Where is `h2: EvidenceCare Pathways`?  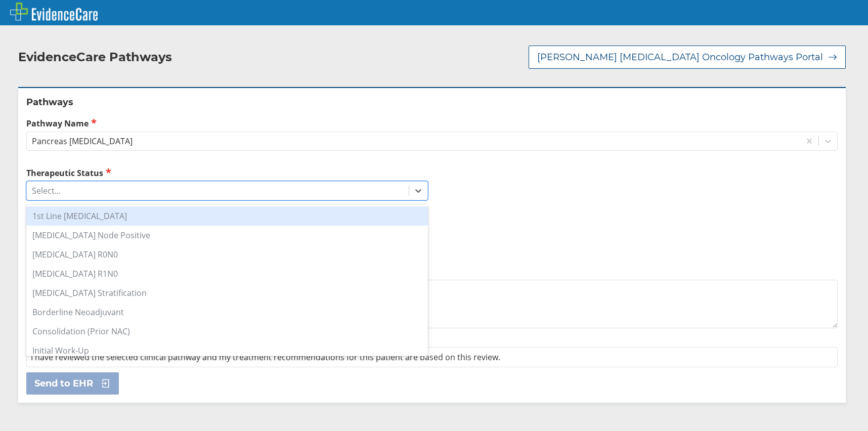 h2: EvidenceCare Pathways is located at coordinates (95, 57).